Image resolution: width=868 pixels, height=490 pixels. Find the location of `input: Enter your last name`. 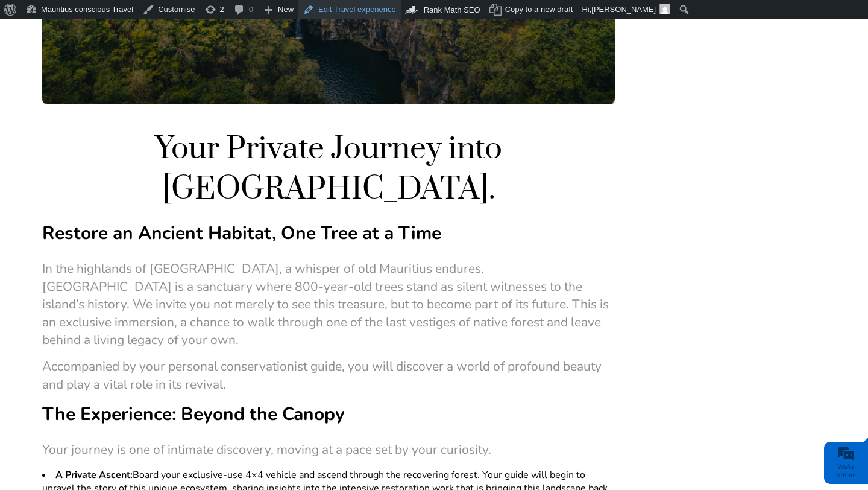

input: Enter your last name is located at coordinates (118, 125).